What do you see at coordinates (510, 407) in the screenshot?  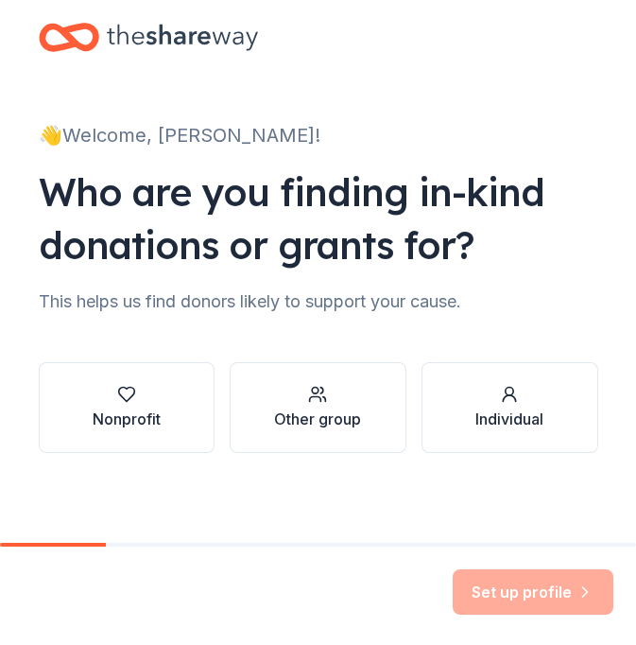 I see `button: Individual` at bounding box center [510, 407].